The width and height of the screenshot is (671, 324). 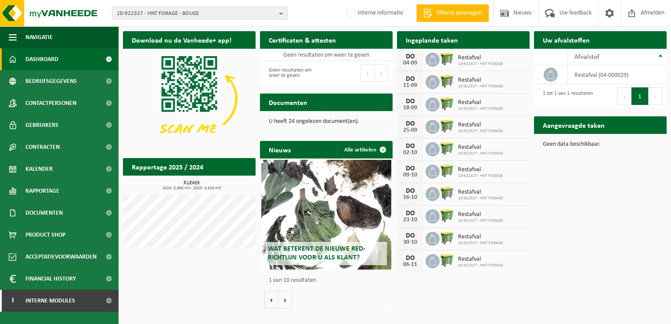 What do you see at coordinates (191, 188) in the screenshot?
I see `span: 2024: 0,660 m3 - 2025: 4,620 m3` at bounding box center [191, 188].